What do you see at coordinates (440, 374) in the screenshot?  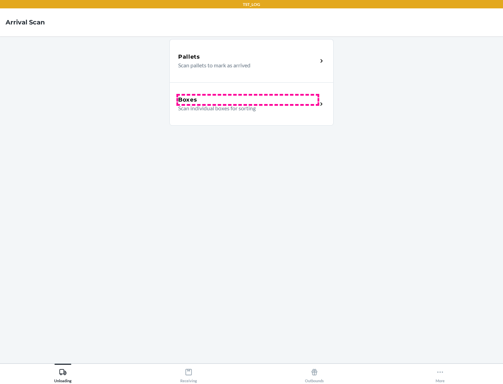 I see `div: More` at bounding box center [440, 374].